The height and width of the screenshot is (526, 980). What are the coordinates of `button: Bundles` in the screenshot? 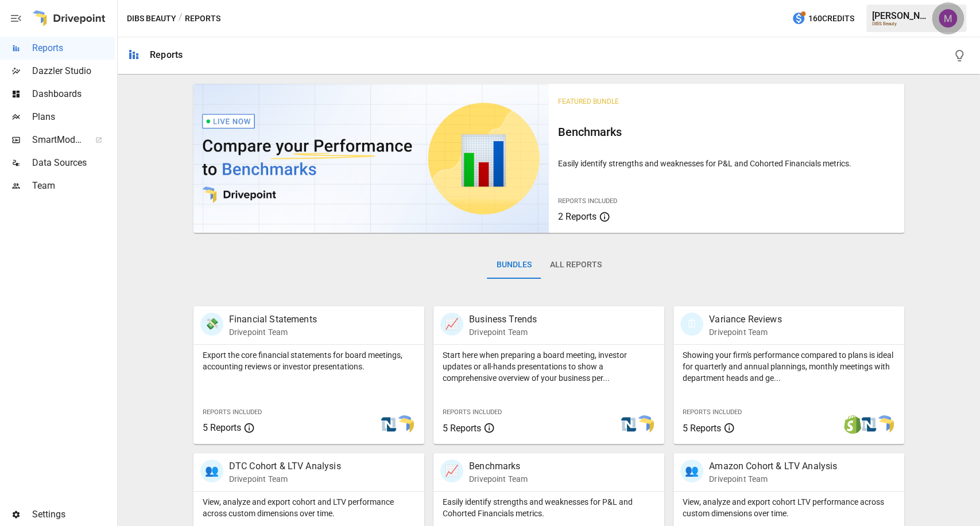 It's located at (513, 265).